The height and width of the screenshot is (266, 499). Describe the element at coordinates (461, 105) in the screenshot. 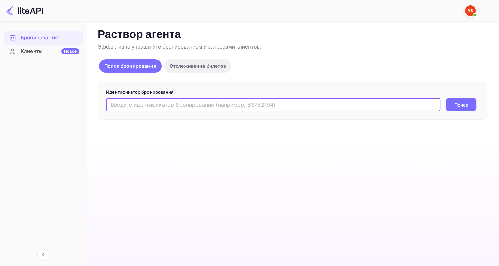

I see `button: Поиск` at that location.